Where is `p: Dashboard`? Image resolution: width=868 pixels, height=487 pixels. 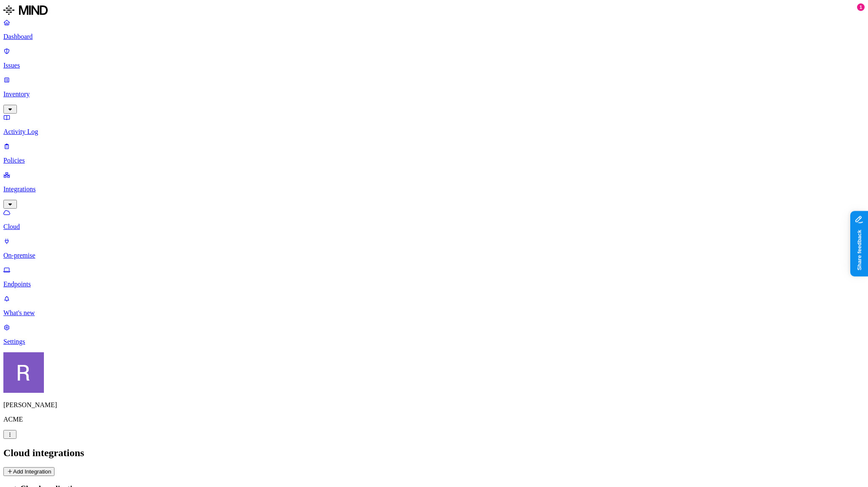 p: Dashboard is located at coordinates (434, 37).